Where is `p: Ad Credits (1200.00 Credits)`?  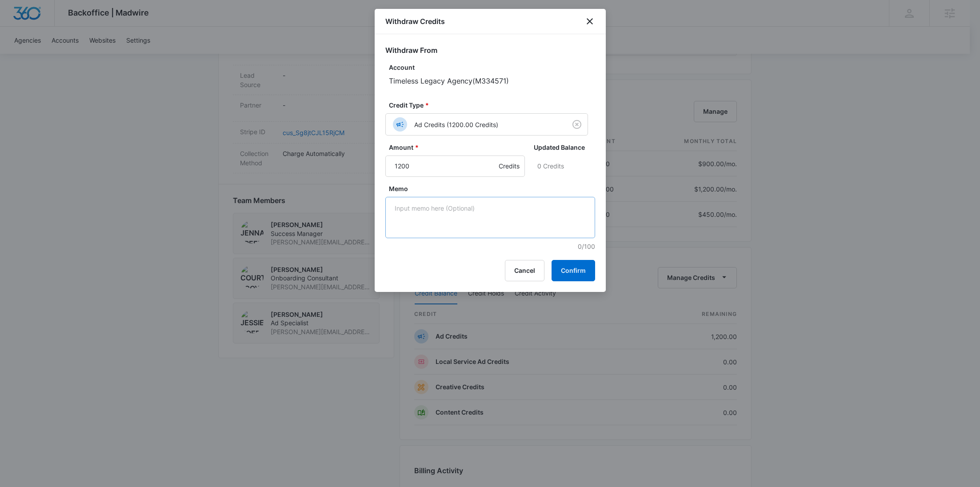 p: Ad Credits (1200.00 Credits) is located at coordinates (456, 125).